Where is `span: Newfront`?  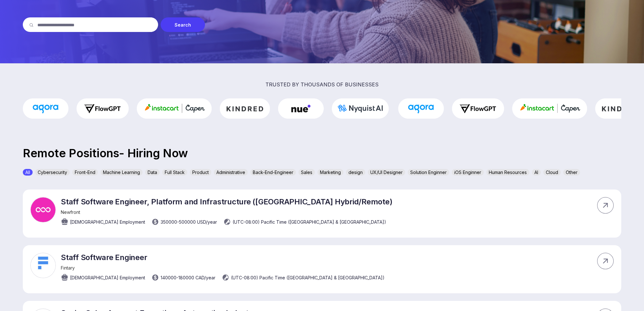
span: Newfront is located at coordinates (70, 212).